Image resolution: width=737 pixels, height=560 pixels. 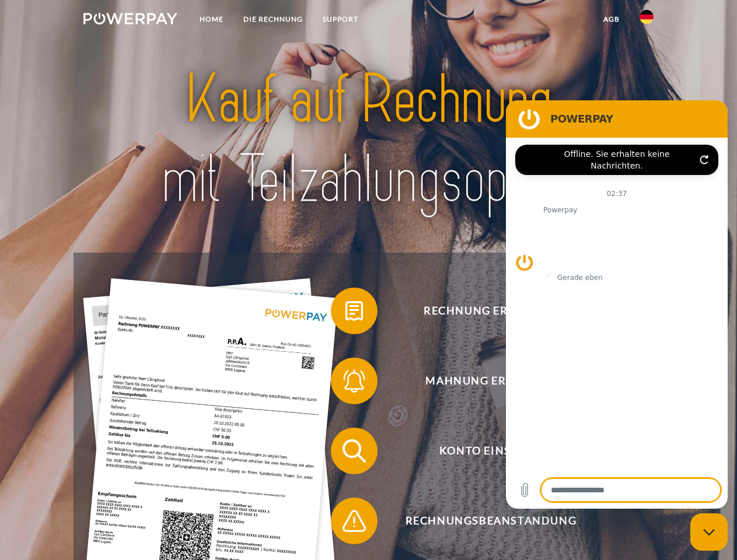 I want to click on p: Dieser Chat wird mit einem Cloudservice aufgezeichnet und unterliegt den Bedingungen der ., so click(x=111, y=60).